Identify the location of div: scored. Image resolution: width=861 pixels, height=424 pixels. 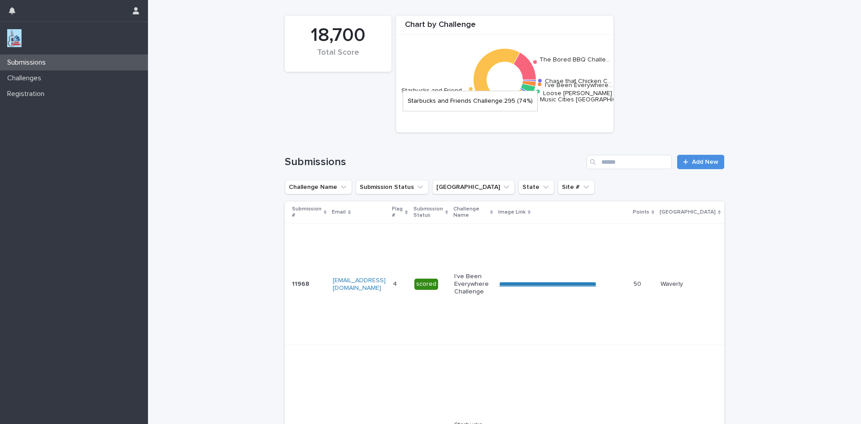
(426, 284).